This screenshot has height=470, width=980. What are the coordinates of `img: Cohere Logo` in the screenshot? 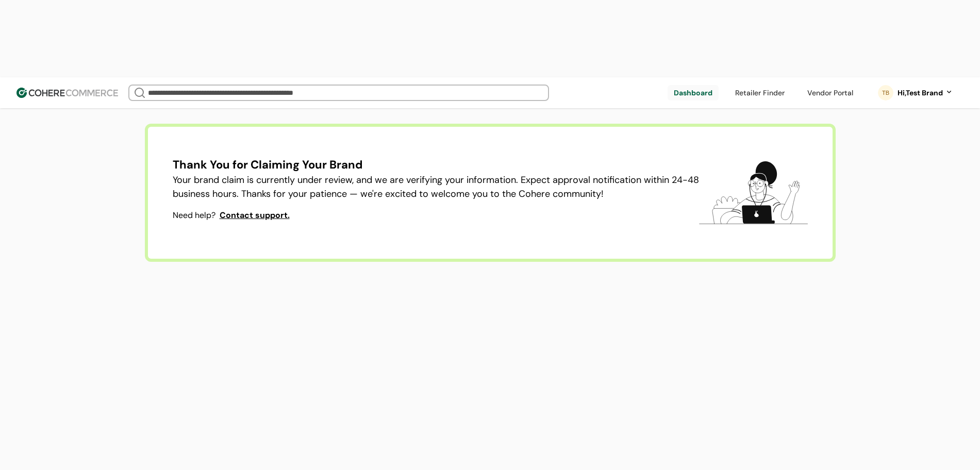 It's located at (67, 93).